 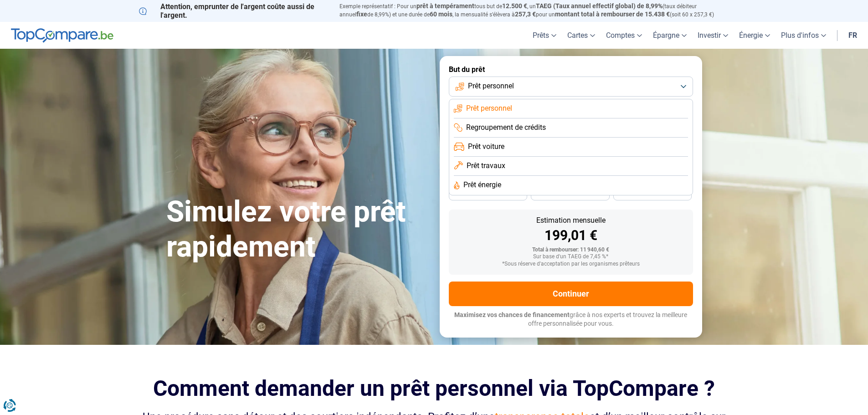 I want to click on button: Prêt personnel, so click(x=571, y=87).